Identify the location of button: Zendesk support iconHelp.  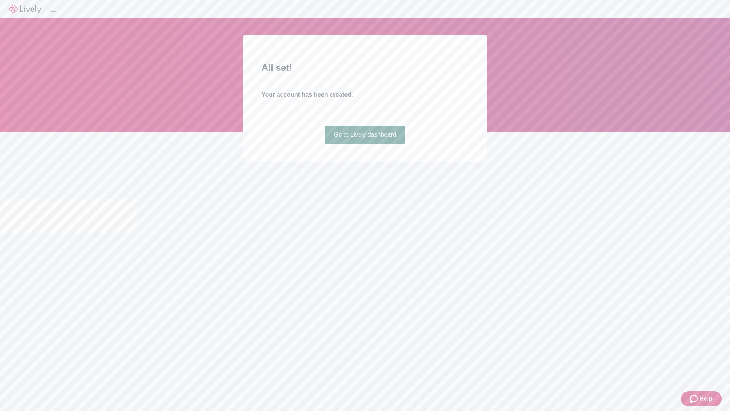
(702, 399).